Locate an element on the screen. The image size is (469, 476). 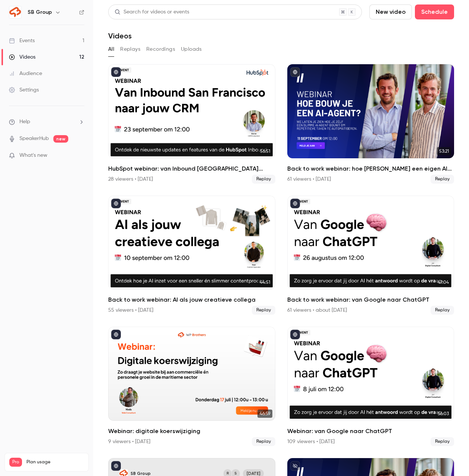
span: Help is located at coordinates (24, 122).